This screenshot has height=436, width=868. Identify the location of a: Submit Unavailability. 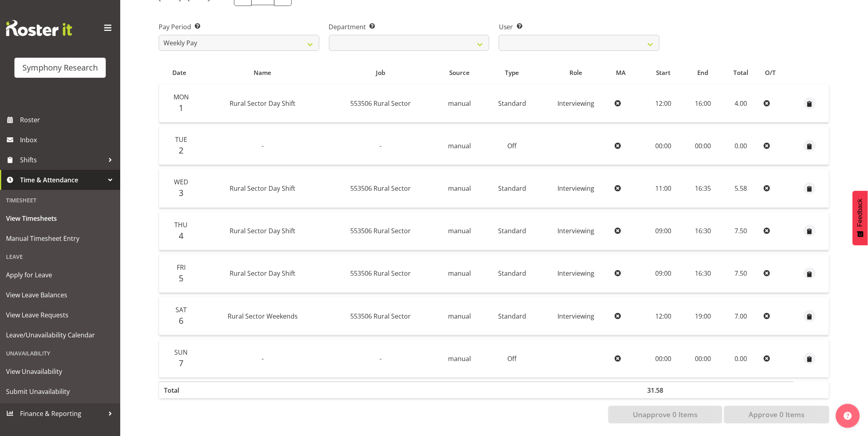
(60, 392).